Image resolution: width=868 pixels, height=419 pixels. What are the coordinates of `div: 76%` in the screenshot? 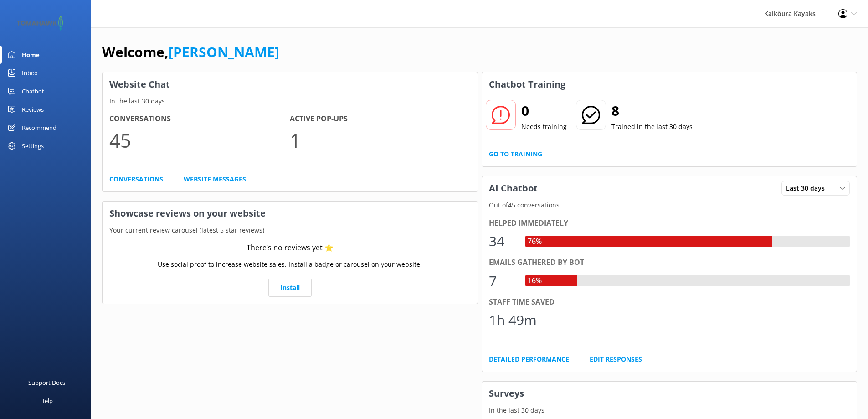 It's located at (534, 241).